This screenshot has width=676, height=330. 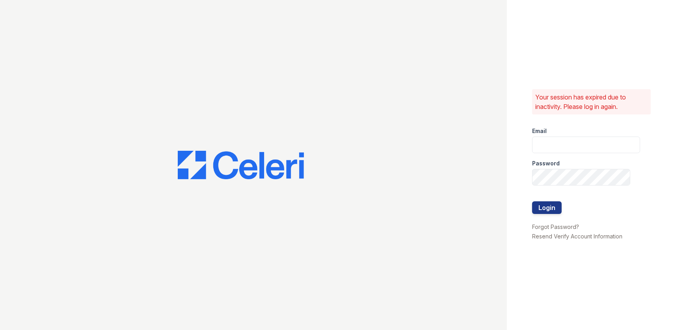 I want to click on label: Email, so click(x=539, y=131).